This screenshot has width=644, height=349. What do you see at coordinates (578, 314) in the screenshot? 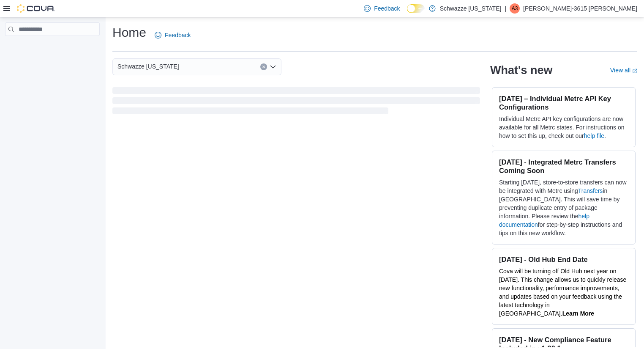
I see `a: Learn More` at bounding box center [578, 314].